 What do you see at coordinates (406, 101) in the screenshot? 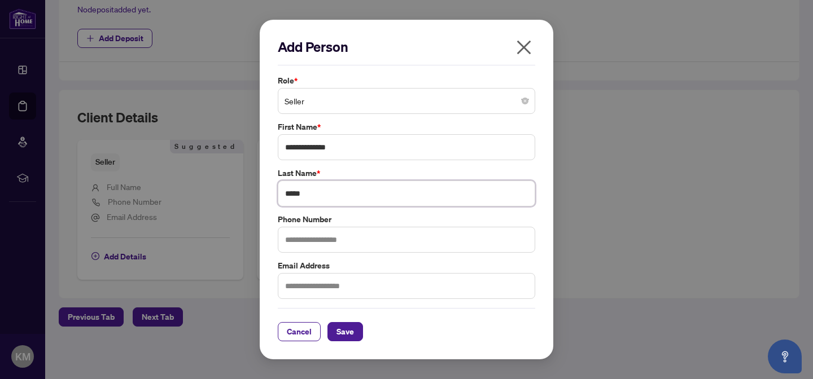
I see `span: Seller` at bounding box center [406, 101].